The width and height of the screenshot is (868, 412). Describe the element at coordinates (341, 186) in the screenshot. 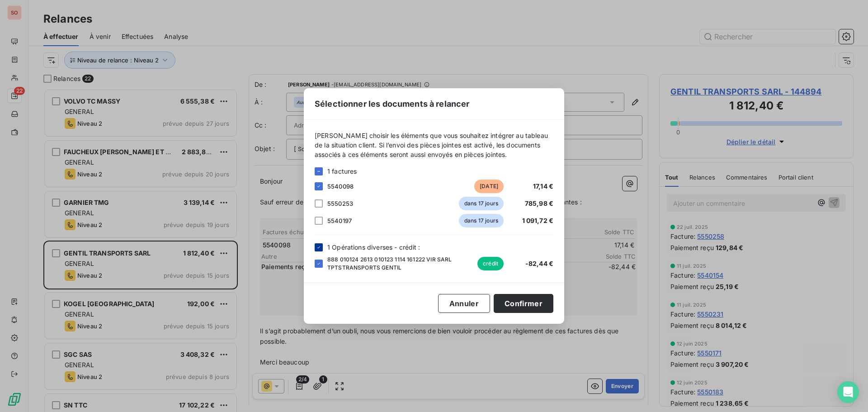

I see `span: 5540098` at that location.